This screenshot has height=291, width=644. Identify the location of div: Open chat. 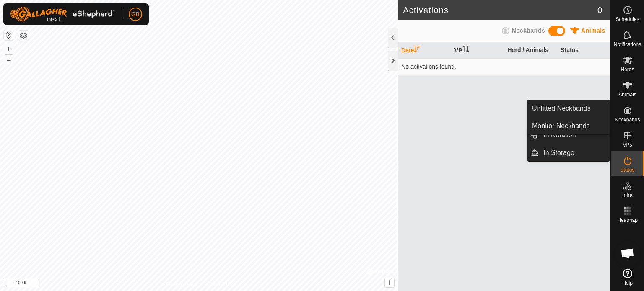
(628, 254).